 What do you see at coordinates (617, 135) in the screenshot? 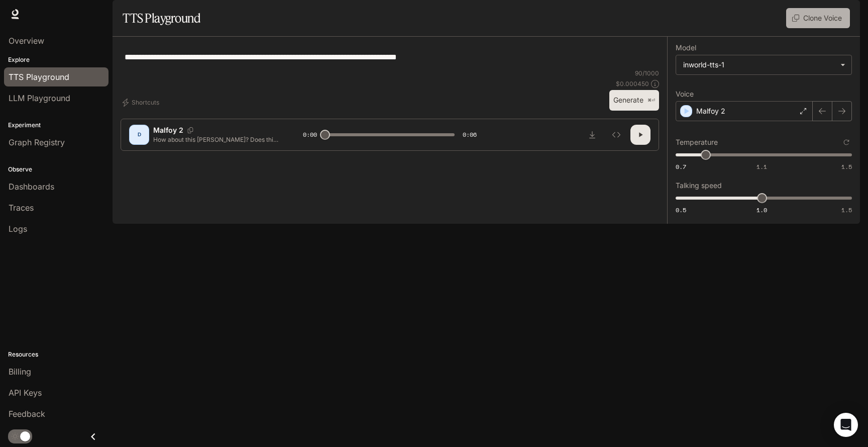
I see `button: Inspect` at bounding box center [617, 135].